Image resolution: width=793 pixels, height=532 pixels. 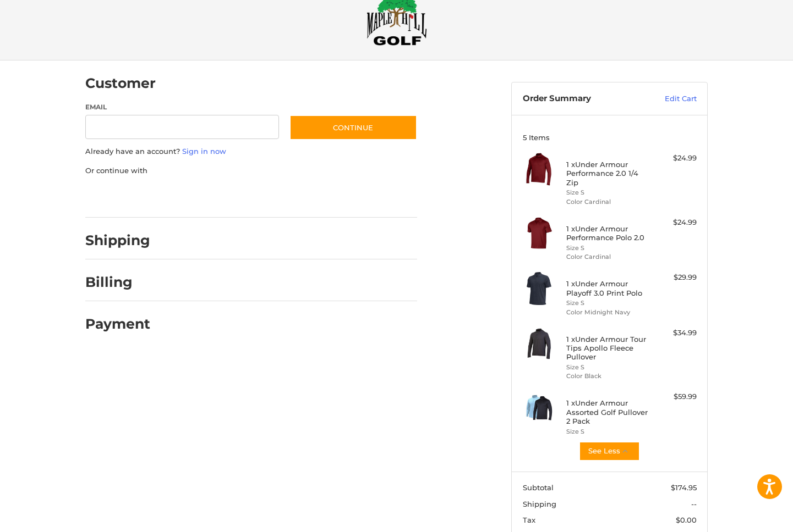 What do you see at coordinates (251, 152) in the screenshot?
I see `p: Already have an account?` at bounding box center [251, 152].